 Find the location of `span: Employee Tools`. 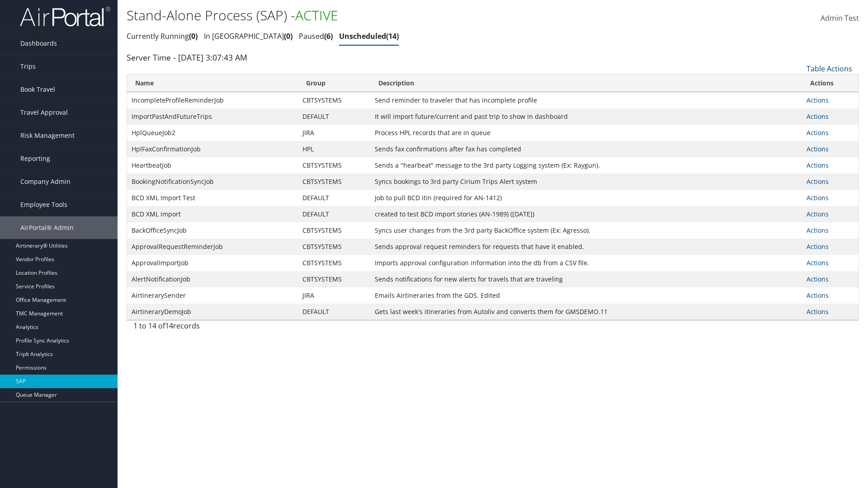

span: Employee Tools is located at coordinates (44, 204).